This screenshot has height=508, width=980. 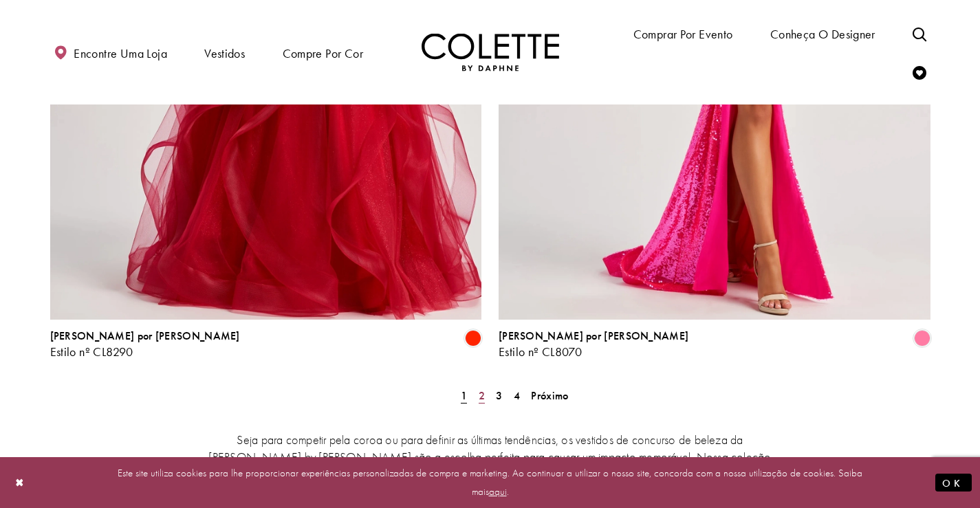 What do you see at coordinates (550, 395) in the screenshot?
I see `font: Próximo` at bounding box center [550, 395].